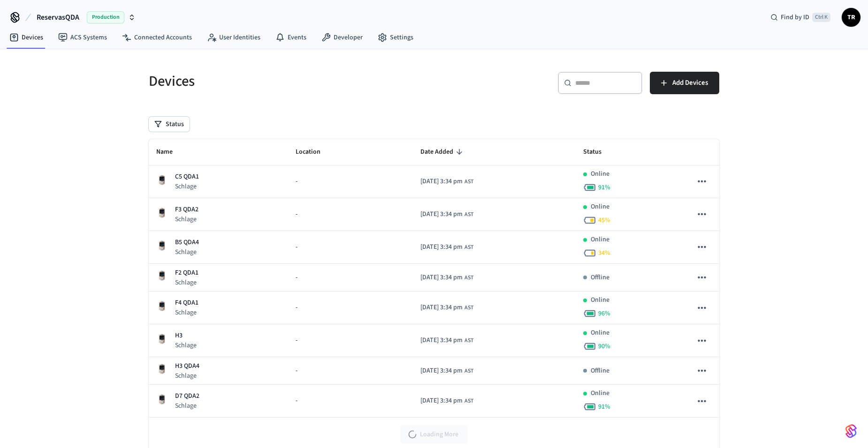 Image resolution: width=868 pixels, height=448 pixels. What do you see at coordinates (604, 253) in the screenshot?
I see `span: 34 %` at bounding box center [604, 253].